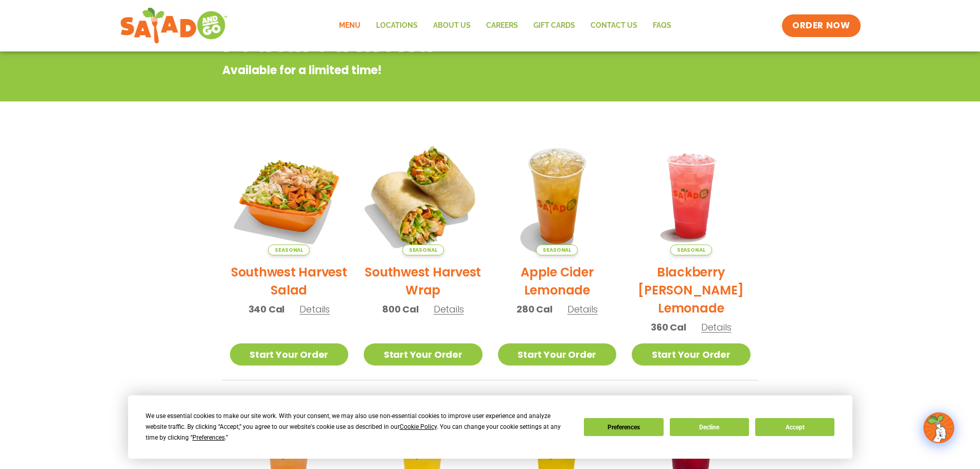  What do you see at coordinates (939, 427) in the screenshot?
I see `img: wpChatIcon` at bounding box center [939, 427].